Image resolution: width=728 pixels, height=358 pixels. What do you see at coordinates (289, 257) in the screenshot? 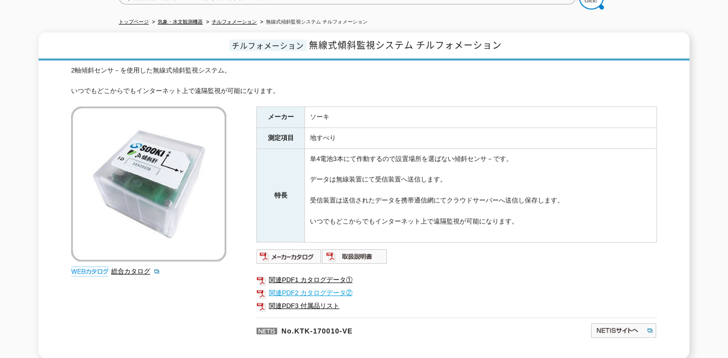
I see `img: メーカーカタログ` at bounding box center [289, 257].